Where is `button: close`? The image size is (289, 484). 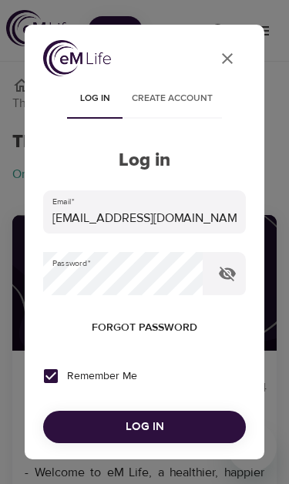 button: close is located at coordinates (227, 59).